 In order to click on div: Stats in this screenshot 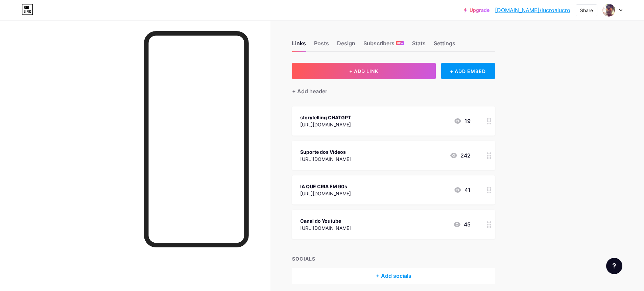, I will do `click(419, 46)`.